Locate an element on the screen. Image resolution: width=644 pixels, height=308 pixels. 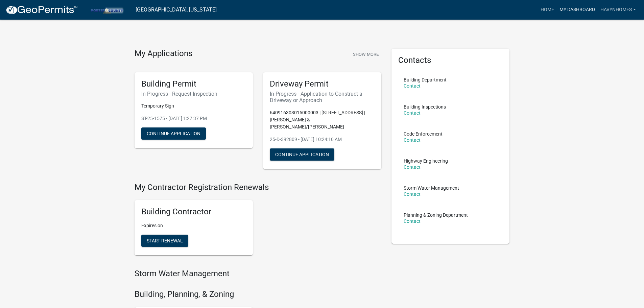
p: Code Enforcement is located at coordinates (423, 134).